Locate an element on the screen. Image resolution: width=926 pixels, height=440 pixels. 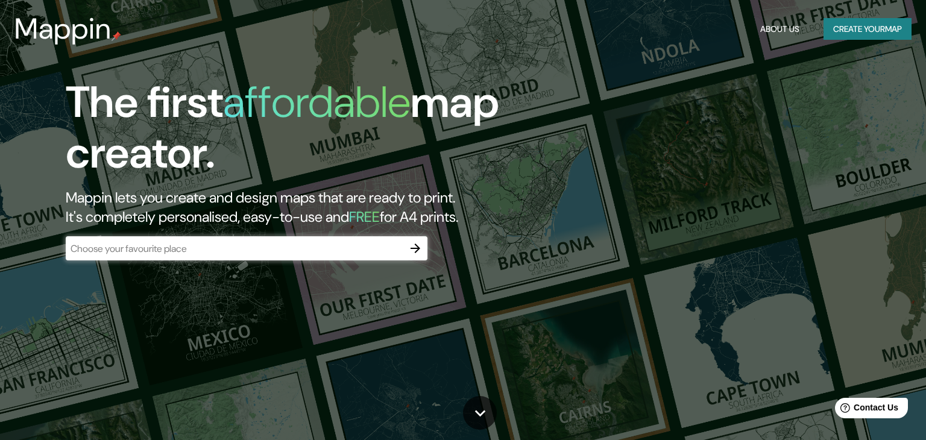
h1: The first map creator. is located at coordinates (297, 133).